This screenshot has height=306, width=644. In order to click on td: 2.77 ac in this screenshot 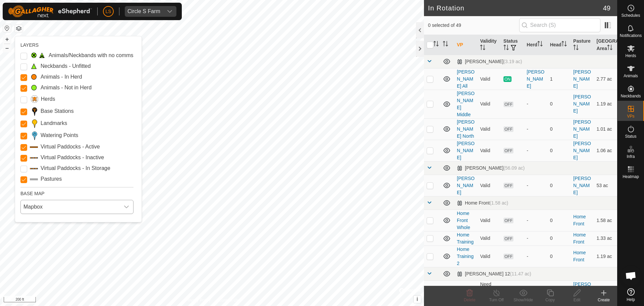, I will do `click(605, 79)`.